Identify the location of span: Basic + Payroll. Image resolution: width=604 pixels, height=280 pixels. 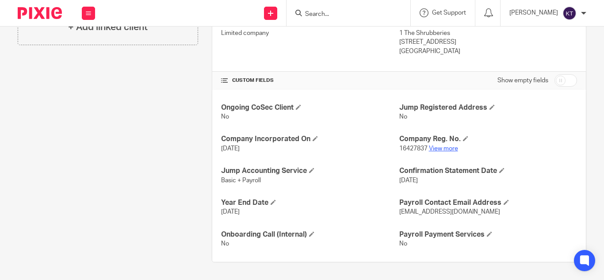
(241, 180).